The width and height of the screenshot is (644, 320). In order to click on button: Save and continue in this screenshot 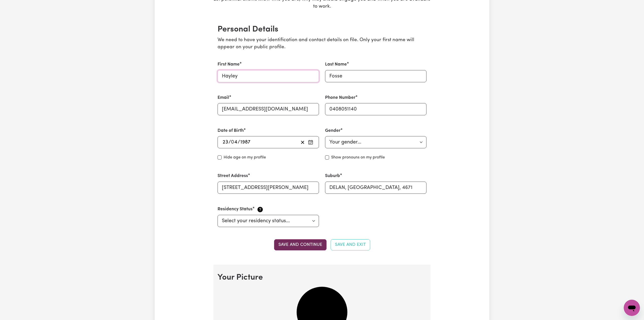, I will do `click(300, 245)`.